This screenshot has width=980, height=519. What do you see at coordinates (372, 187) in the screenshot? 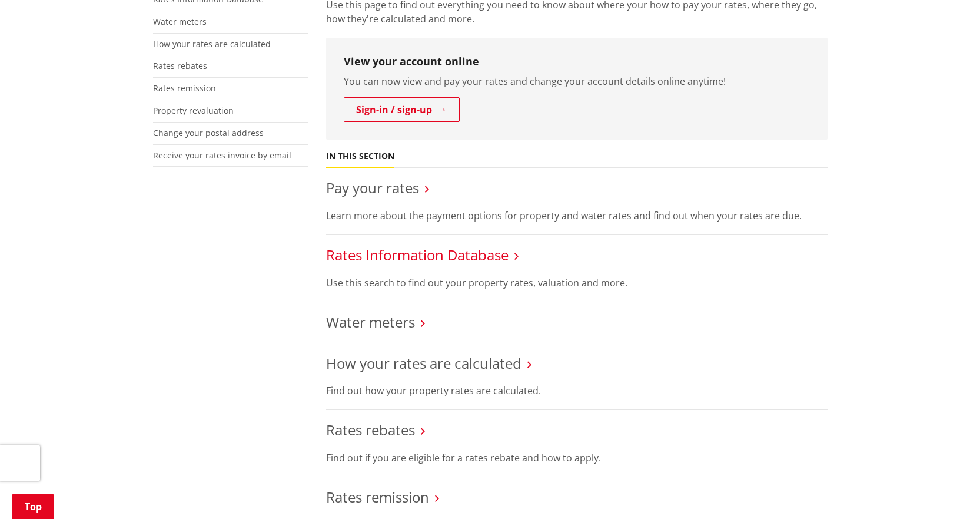
I see `a: Pay your rates` at bounding box center [372, 187].